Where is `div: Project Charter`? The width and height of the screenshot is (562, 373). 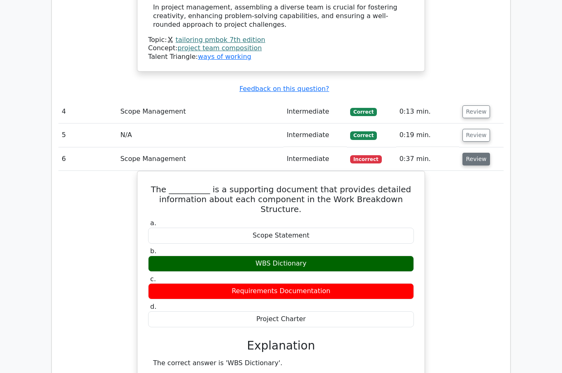 div: Project Charter is located at coordinates (281, 319).